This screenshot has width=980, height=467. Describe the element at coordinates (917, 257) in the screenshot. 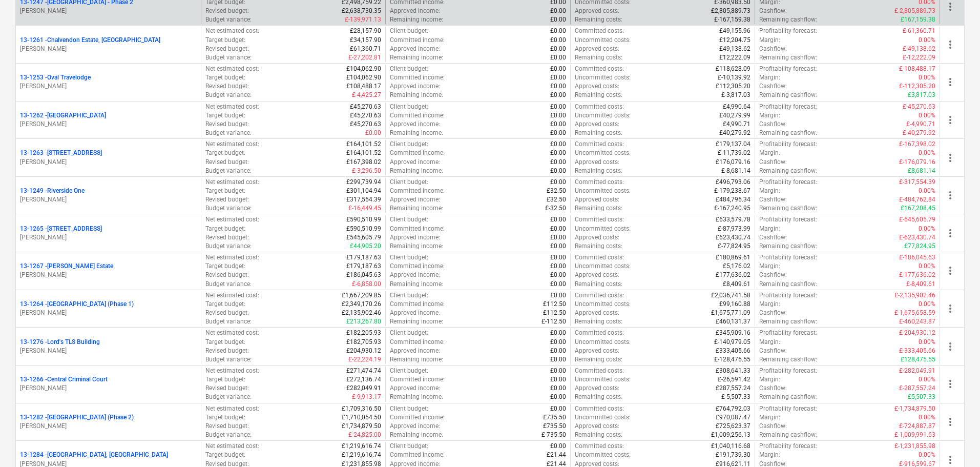

I see `p: £-186,045.63` at that location.